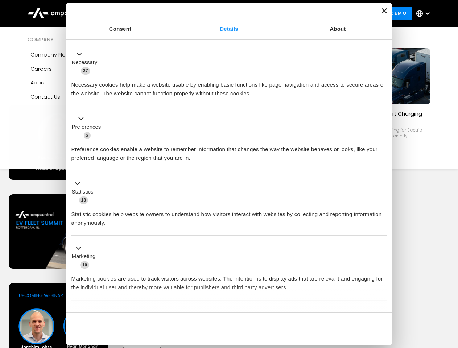 The width and height of the screenshot is (458, 348). Describe the element at coordinates (86, 127) in the screenshot. I see `label: Preferences` at that location.